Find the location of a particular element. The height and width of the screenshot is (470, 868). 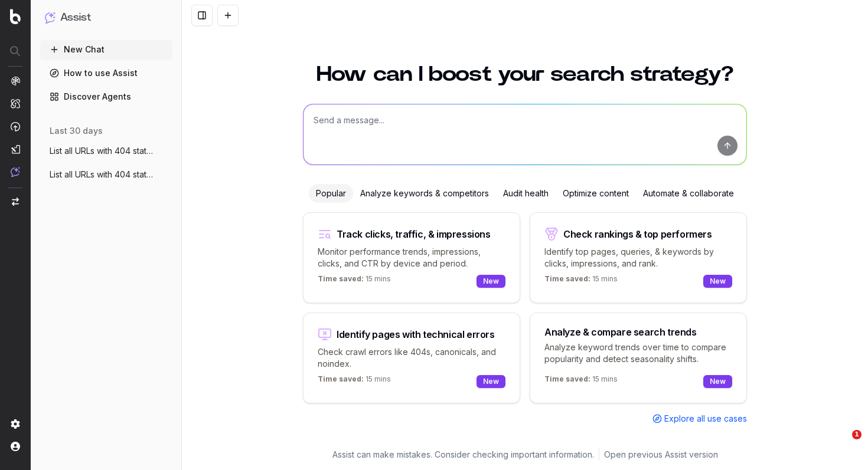

img: Intelligence is located at coordinates (15, 103).